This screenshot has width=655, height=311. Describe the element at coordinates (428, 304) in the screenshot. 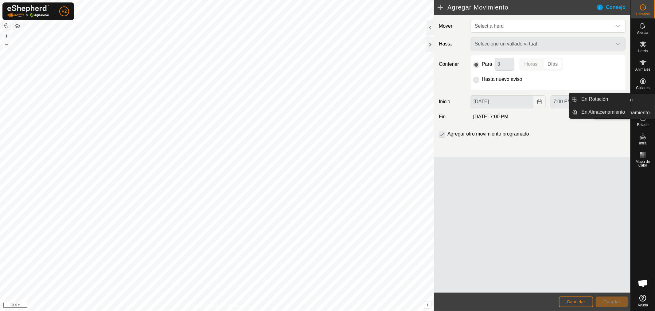

I see `span: i` at that location.